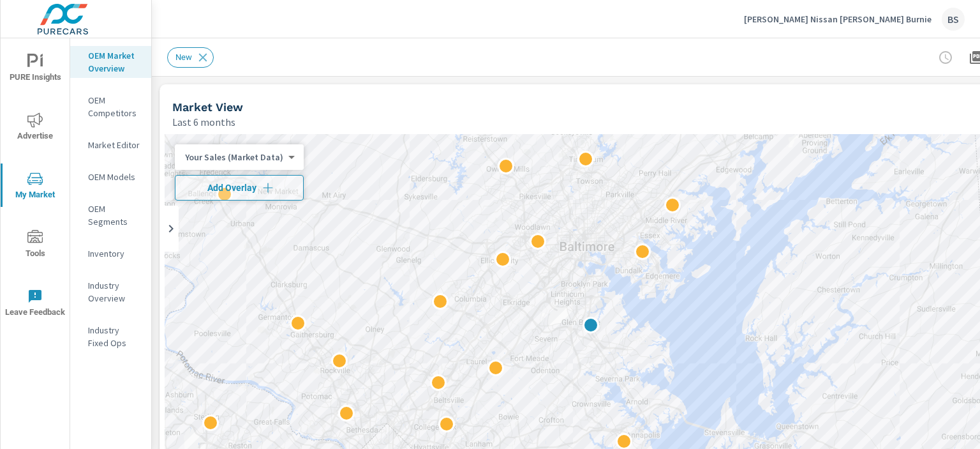 Image resolution: width=980 pixels, height=449 pixels. Describe the element at coordinates (35, 69) in the screenshot. I see `span: PURE Insights` at that location.